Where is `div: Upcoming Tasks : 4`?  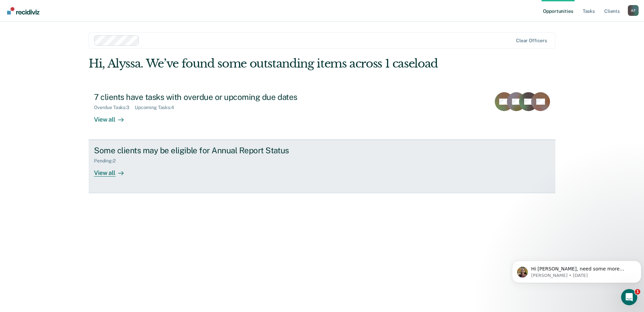
div: Upcoming Tasks : 4 is located at coordinates (157, 107).